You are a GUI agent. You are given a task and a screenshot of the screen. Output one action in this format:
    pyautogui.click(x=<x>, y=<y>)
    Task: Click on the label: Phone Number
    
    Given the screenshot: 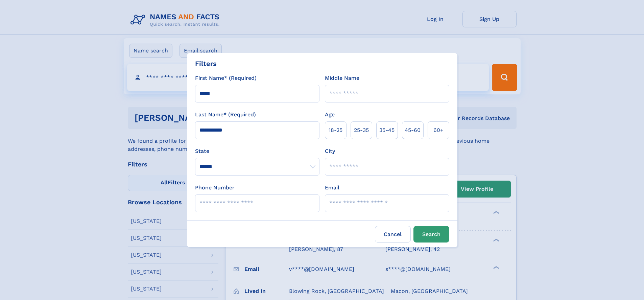 What is the action you would take?
    pyautogui.click(x=215, y=188)
    